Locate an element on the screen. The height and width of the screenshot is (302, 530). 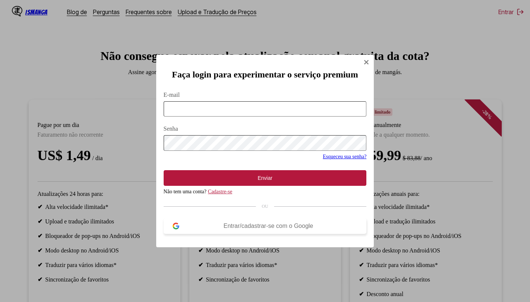
img: logotipo do Google is located at coordinates (176, 226).